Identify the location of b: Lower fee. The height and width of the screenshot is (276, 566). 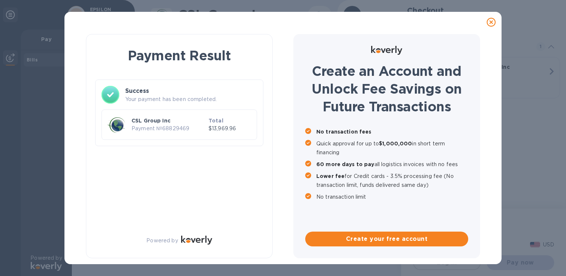
(331, 176).